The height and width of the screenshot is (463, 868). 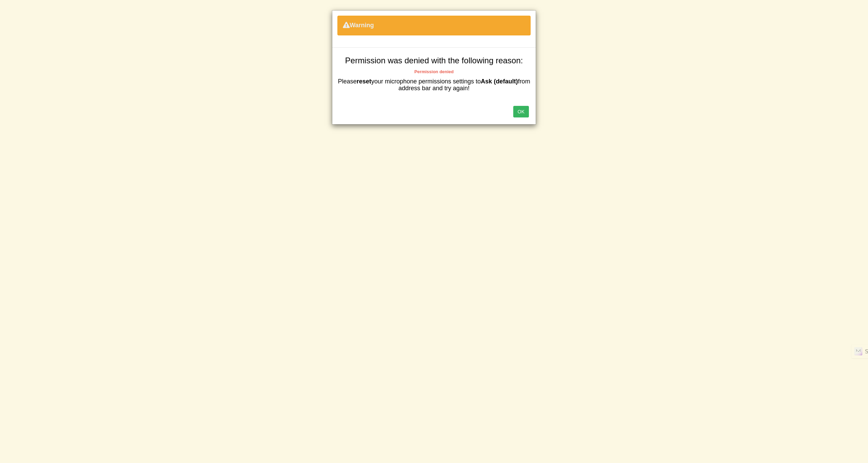 What do you see at coordinates (363, 81) in the screenshot?
I see `b: reset` at bounding box center [363, 81].